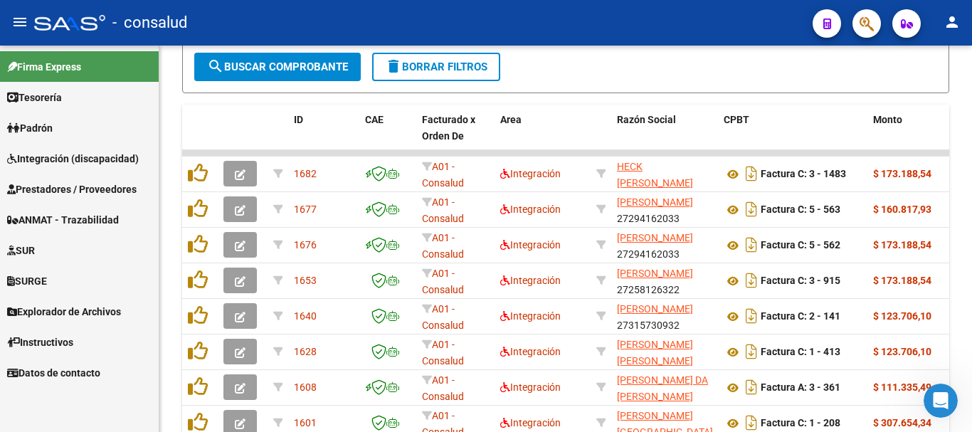  I want to click on strong: Factura C: 1 - 413, so click(801, 352).